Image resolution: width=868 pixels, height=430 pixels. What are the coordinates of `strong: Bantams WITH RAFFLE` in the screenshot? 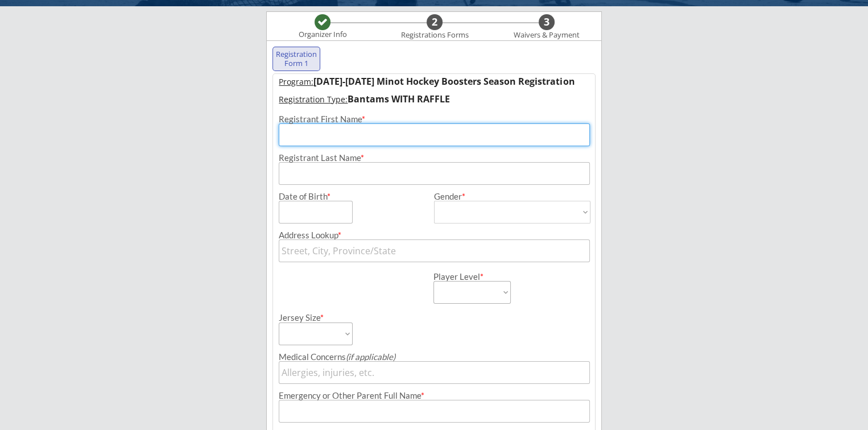 It's located at (399, 99).